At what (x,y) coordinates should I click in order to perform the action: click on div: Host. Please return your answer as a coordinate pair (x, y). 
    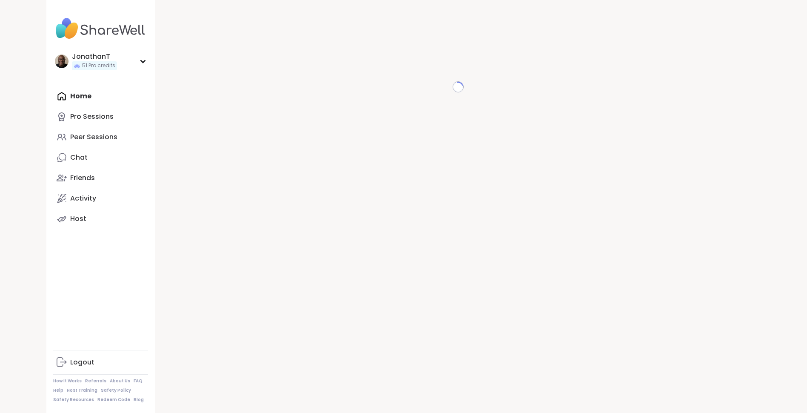
    Looking at the image, I should click on (78, 219).